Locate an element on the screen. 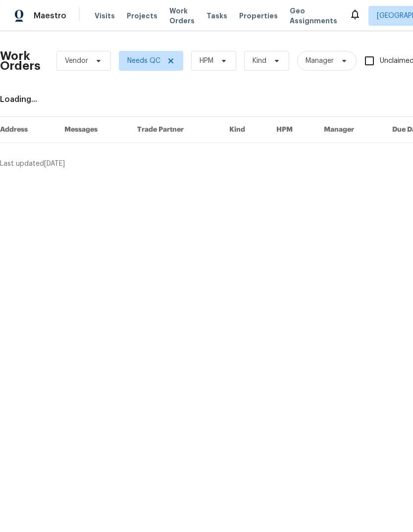  th: HPM is located at coordinates (292, 129).